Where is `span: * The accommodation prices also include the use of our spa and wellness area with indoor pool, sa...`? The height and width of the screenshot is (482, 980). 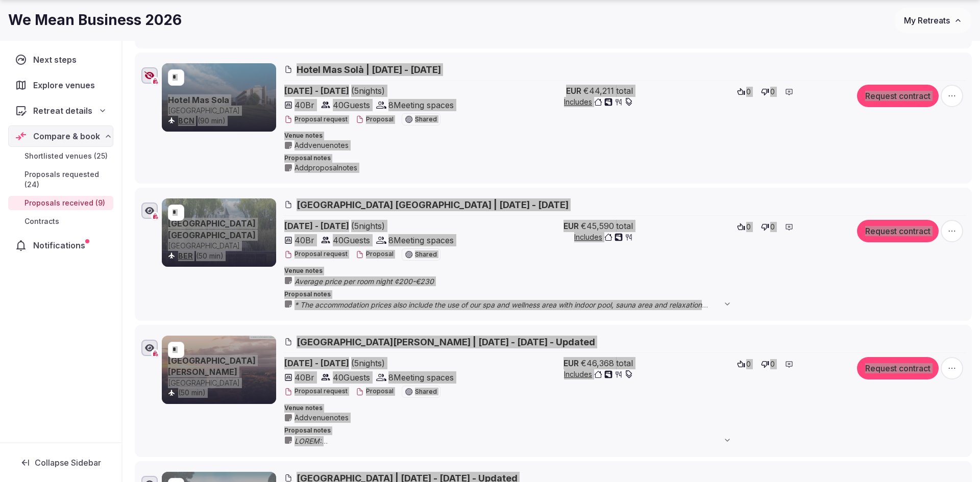 span: * The accommodation prices also include the use of our spa and wellness area with indoor pool, sa... is located at coordinates (518, 305).